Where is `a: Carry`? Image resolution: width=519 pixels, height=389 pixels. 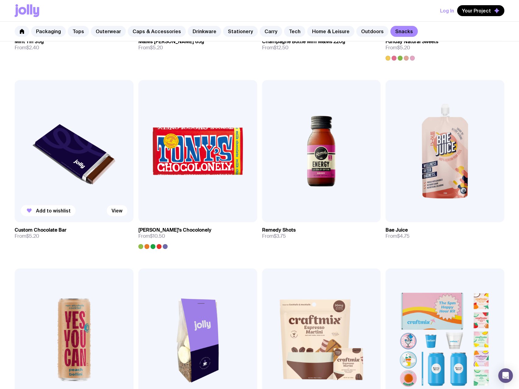 a: Carry is located at coordinates (271, 31).